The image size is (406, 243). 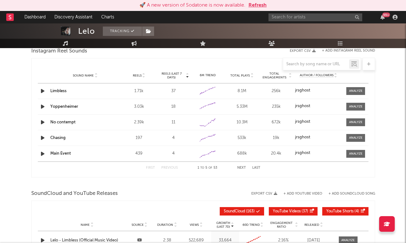 What do you see at coordinates (210, 168) in the screenshot?
I see `span: of` at bounding box center [210, 168].